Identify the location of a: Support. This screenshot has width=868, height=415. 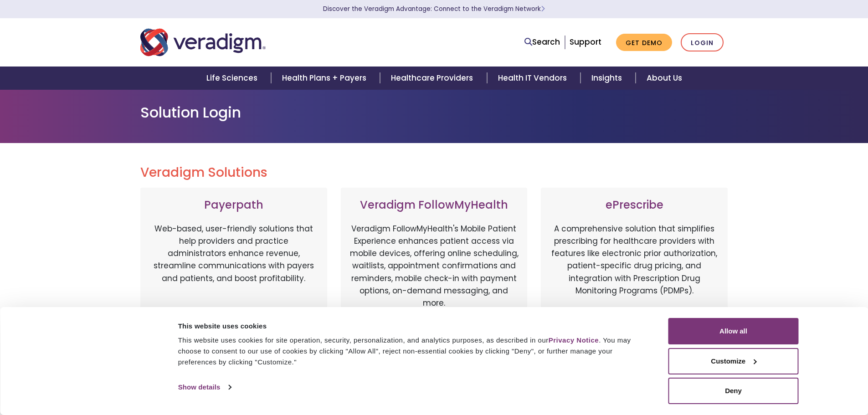
(585, 42).